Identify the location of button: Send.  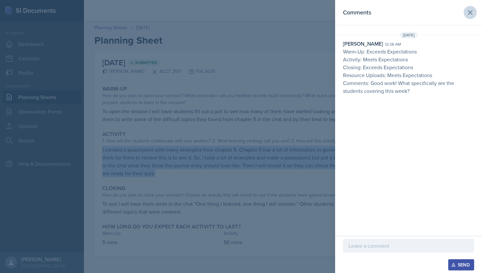
(461, 265).